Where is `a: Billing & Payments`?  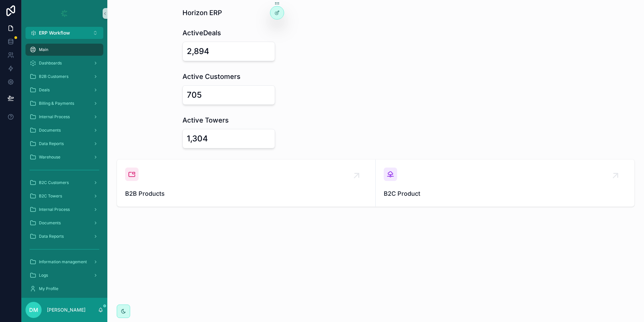
a: Billing & Payments is located at coordinates (64, 103).